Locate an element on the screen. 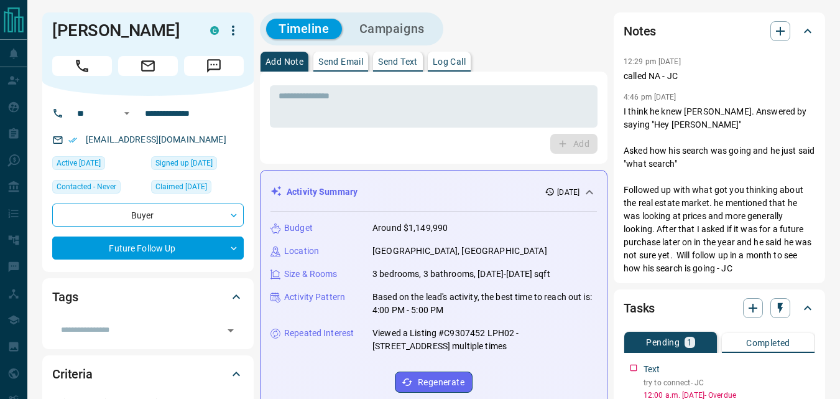  div: Criteria is located at coordinates (148, 374).